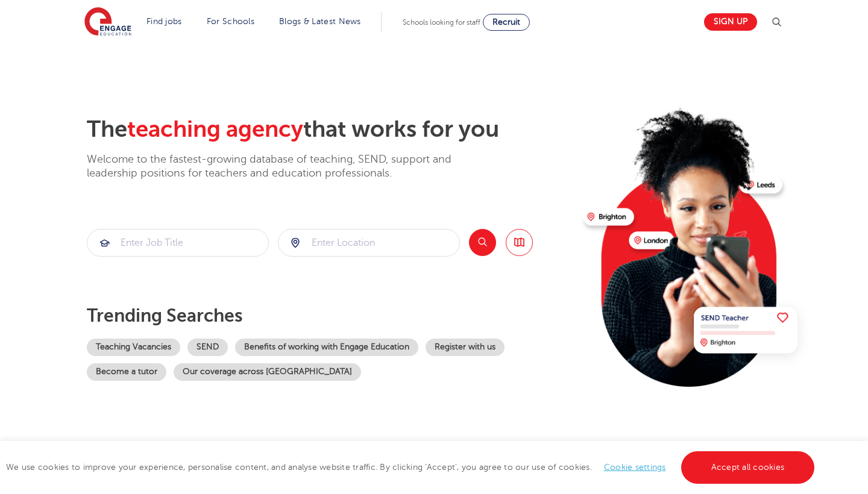 The height and width of the screenshot is (494, 868). I want to click on a: Sign up, so click(731, 21).